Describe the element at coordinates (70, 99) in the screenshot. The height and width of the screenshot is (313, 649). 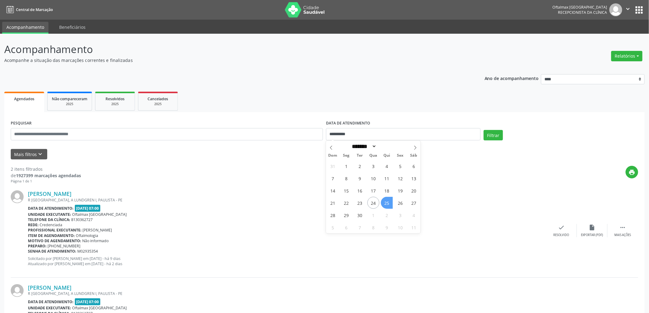
I see `span: Não compareceram` at that location.